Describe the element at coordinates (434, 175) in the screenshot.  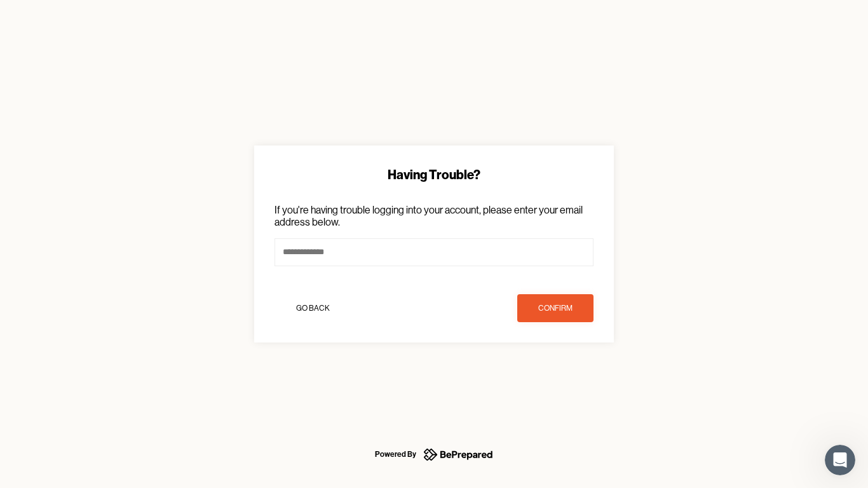
I see `div: Having Trouble?` at that location.